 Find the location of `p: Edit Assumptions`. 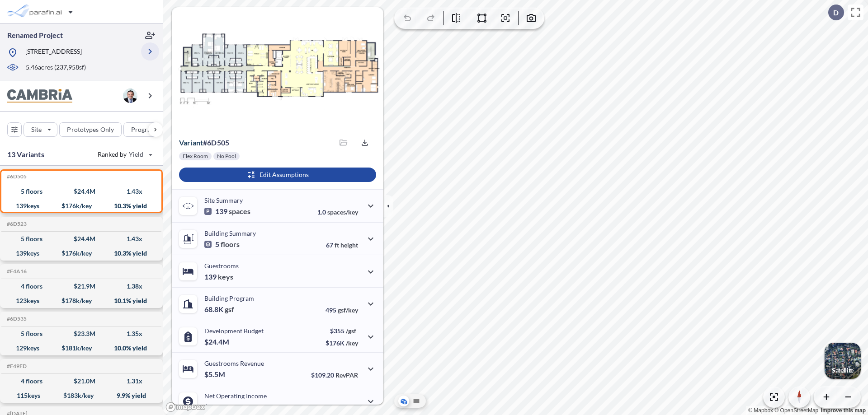

p: Edit Assumptions is located at coordinates (284, 175).